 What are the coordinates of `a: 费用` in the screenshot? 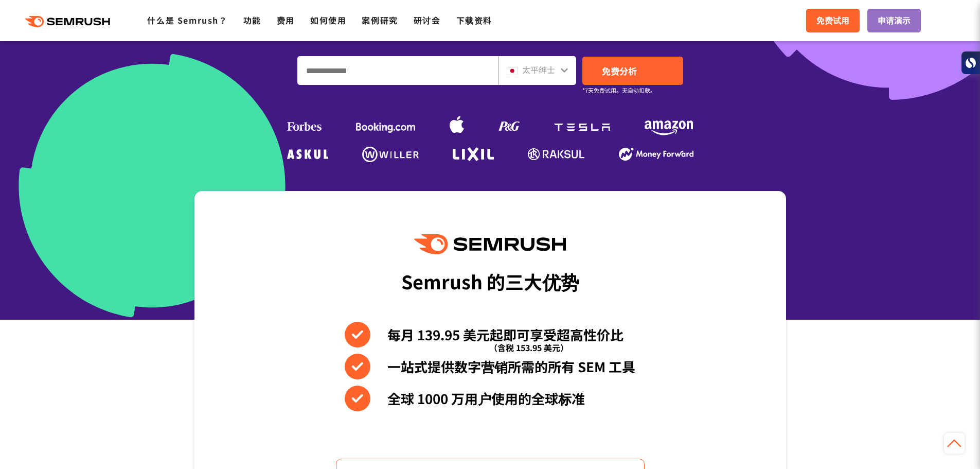 It's located at (285, 20).